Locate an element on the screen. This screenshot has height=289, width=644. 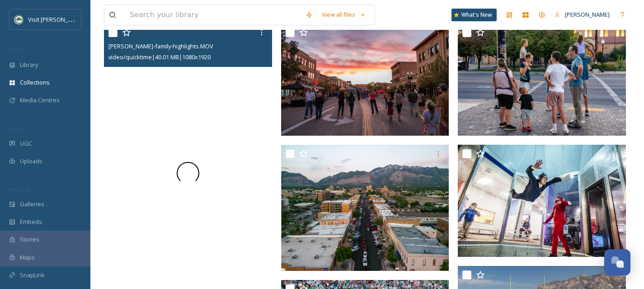
span: Galleries is located at coordinates (32, 204).